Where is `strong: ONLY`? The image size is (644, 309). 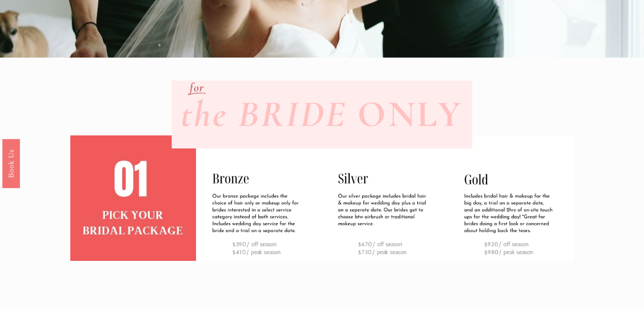 strong: ONLY is located at coordinates (409, 114).